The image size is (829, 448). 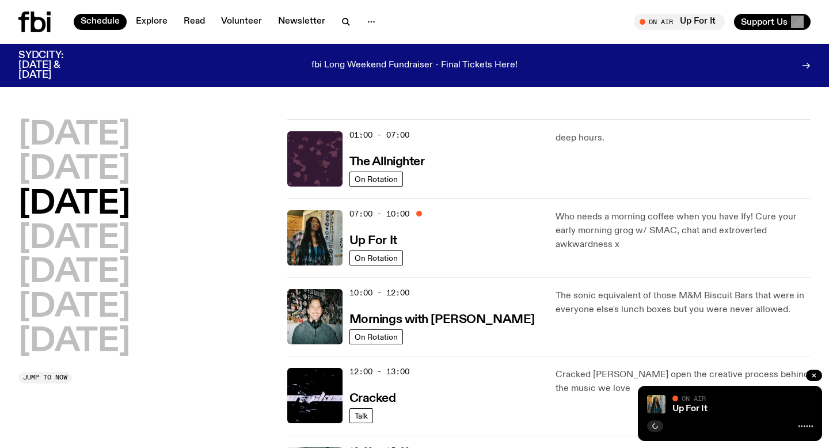 I want to click on h3: Cracked, so click(x=372, y=398).